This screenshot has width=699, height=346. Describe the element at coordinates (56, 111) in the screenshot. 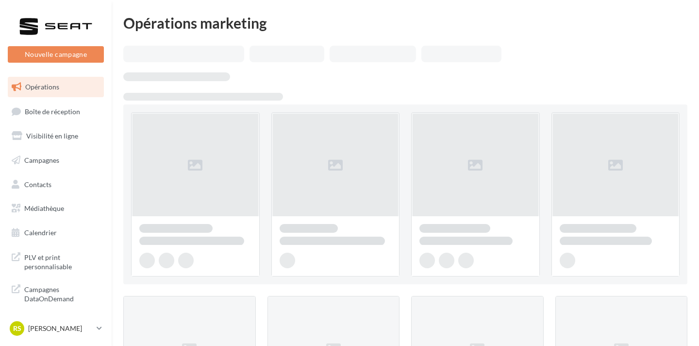

I see `a: Boîte de réception` at that location.